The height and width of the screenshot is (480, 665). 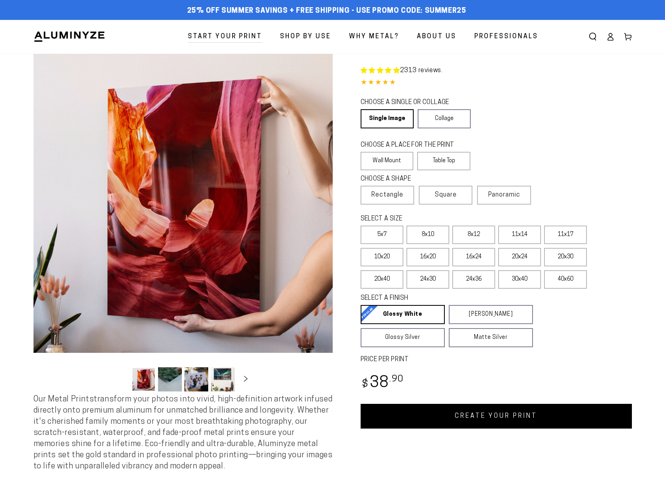 I want to click on img: Aluminyze, so click(x=69, y=37).